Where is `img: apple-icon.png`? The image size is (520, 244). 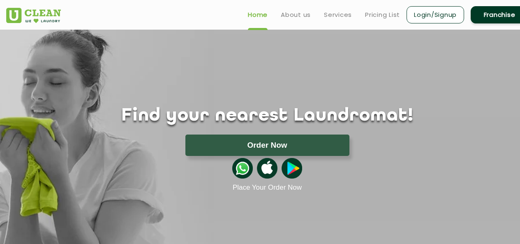
img: apple-icon.png is located at coordinates (267, 168).